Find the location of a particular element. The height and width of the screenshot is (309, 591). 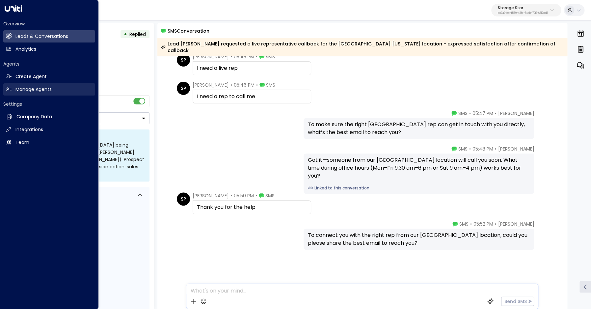

div: I need a live rep is located at coordinates (252, 68).